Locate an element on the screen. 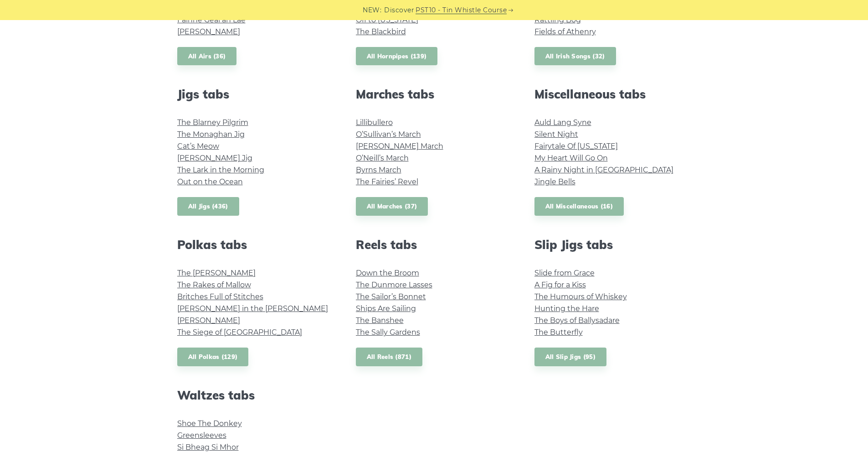 The image size is (868, 452). a: The Monaghan Jig is located at coordinates (211, 134).